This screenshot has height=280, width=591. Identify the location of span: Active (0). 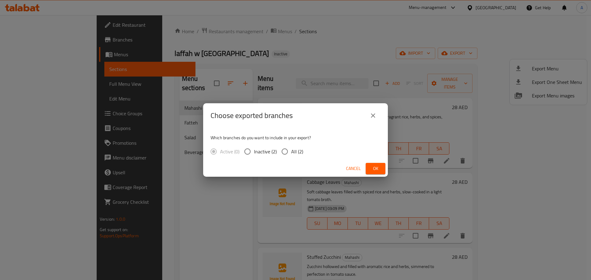
(230, 152).